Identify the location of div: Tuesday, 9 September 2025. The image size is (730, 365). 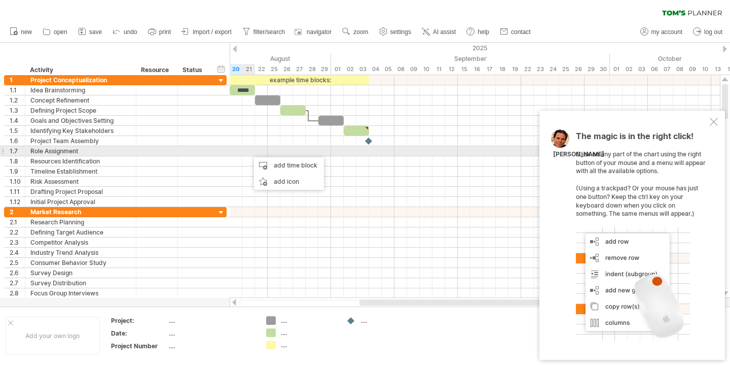
(413, 69).